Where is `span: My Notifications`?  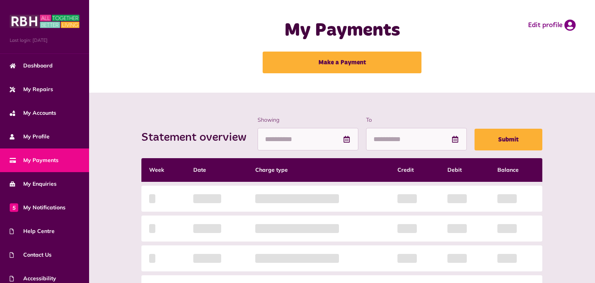 span: My Notifications is located at coordinates (38, 207).